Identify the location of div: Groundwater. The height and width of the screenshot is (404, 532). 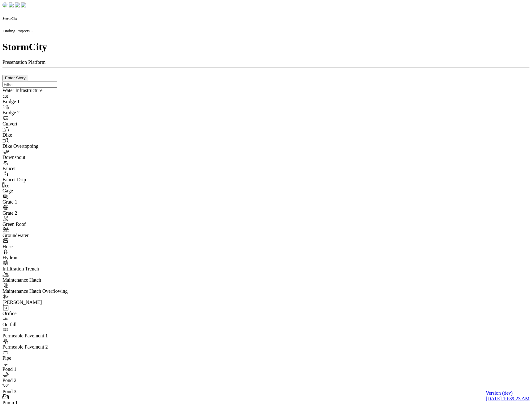
(44, 235).